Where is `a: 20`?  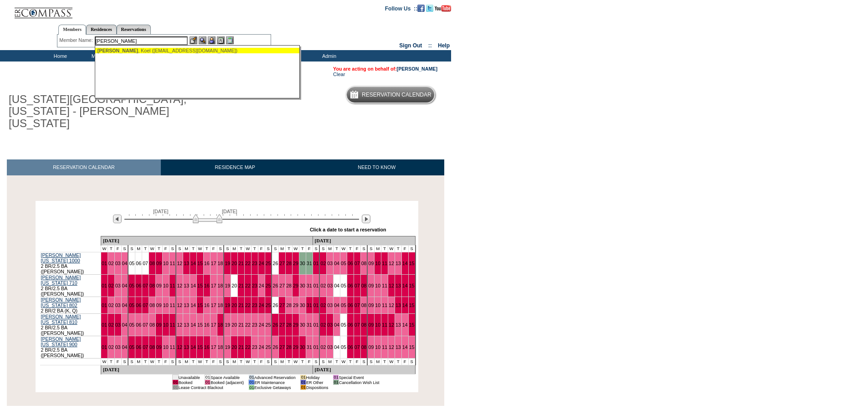
a: 20 is located at coordinates (234, 305).